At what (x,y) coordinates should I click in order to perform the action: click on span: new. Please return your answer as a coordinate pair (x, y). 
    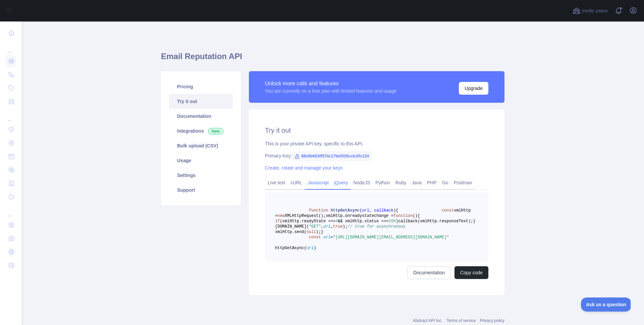
    Looking at the image, I should click on (281, 216).